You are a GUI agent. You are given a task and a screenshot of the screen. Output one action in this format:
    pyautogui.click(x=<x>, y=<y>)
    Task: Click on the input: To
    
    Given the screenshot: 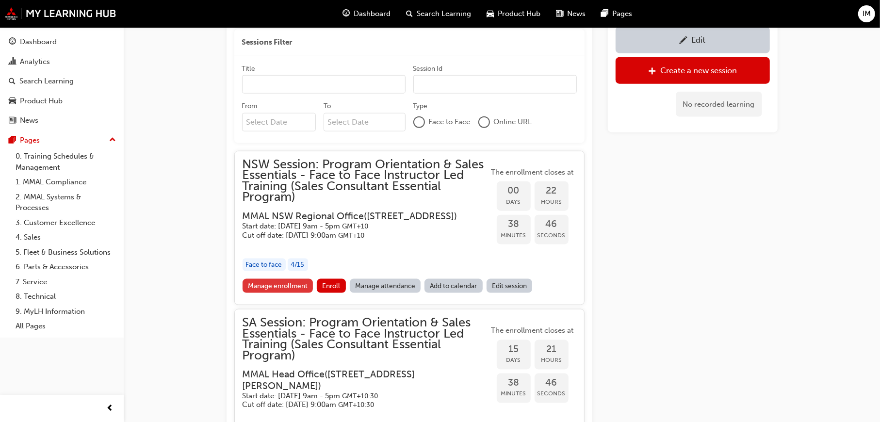 What is the action you would take?
    pyautogui.click(x=364, y=122)
    